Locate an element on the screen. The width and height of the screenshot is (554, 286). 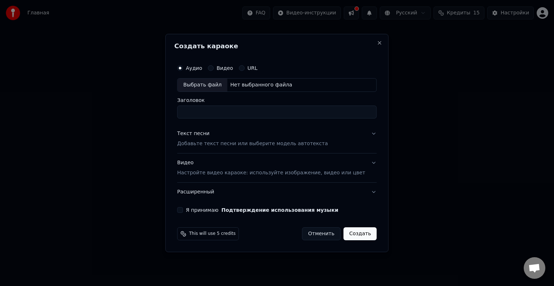
div: Выбрать файл is located at coordinates (202, 85).